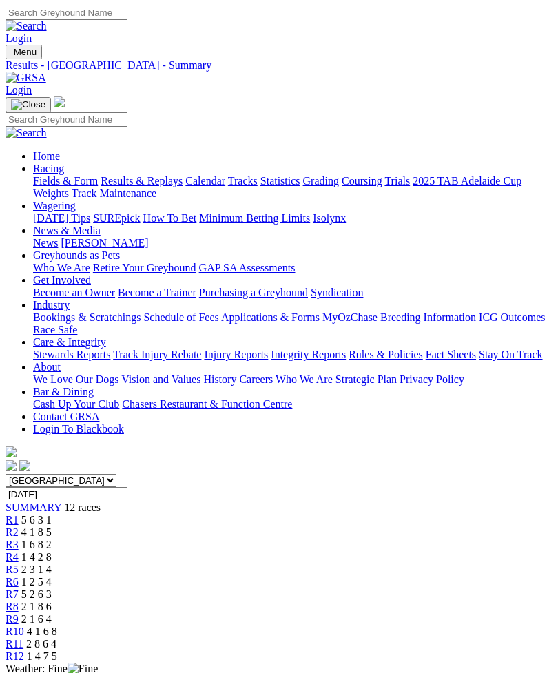 The image size is (558, 673). I want to click on a: About, so click(47, 367).